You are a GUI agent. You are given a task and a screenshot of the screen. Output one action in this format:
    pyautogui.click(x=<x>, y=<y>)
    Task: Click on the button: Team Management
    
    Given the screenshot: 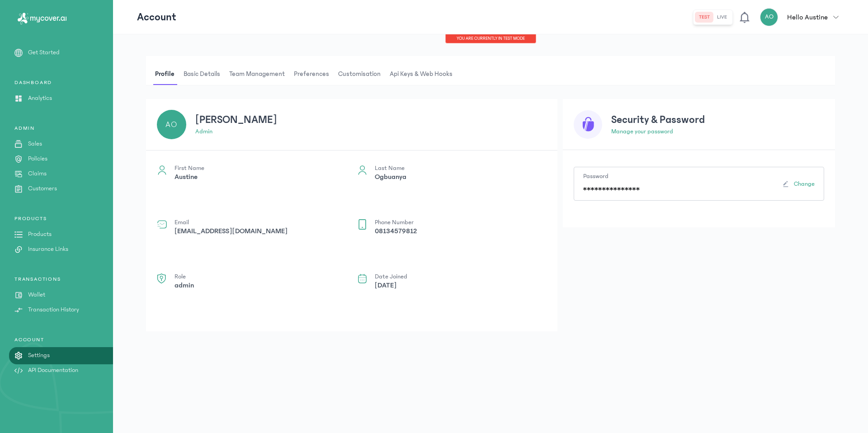 What is the action you would take?
    pyautogui.click(x=259, y=74)
    